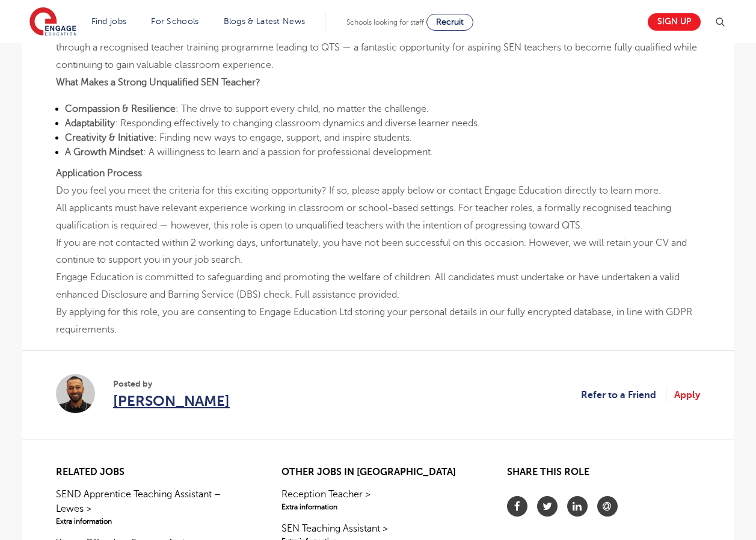  Describe the element at coordinates (450, 22) in the screenshot. I see `a: Recruit` at that location.